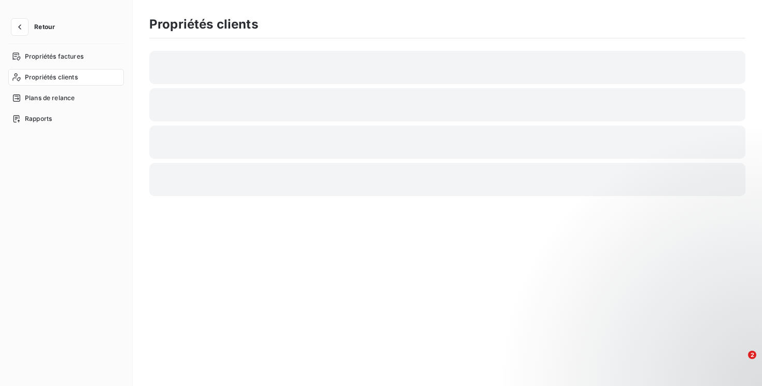  I want to click on a: Rapports, so click(66, 119).